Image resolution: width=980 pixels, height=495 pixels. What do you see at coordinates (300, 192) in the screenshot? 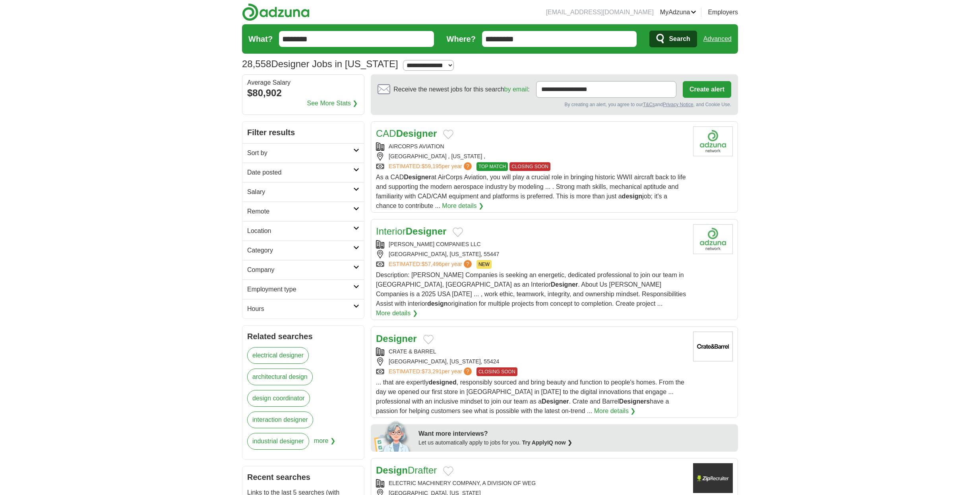
I see `h2: Salary` at bounding box center [300, 192].